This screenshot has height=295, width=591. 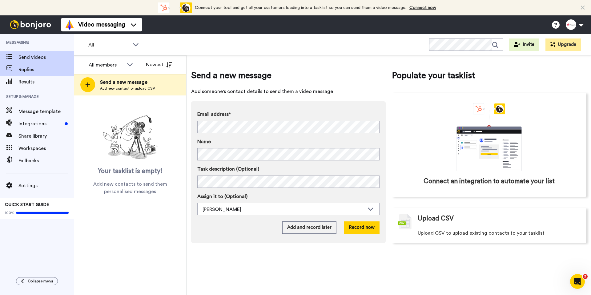 What do you see at coordinates (289, 114) in the screenshot?
I see `label: Email address*` at bounding box center [289, 114].